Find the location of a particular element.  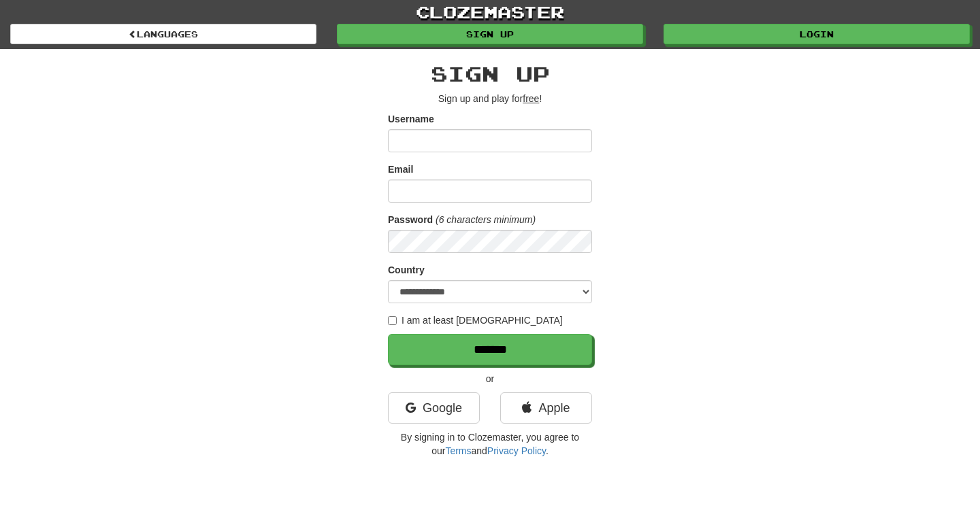

u: free is located at coordinates (531, 99).